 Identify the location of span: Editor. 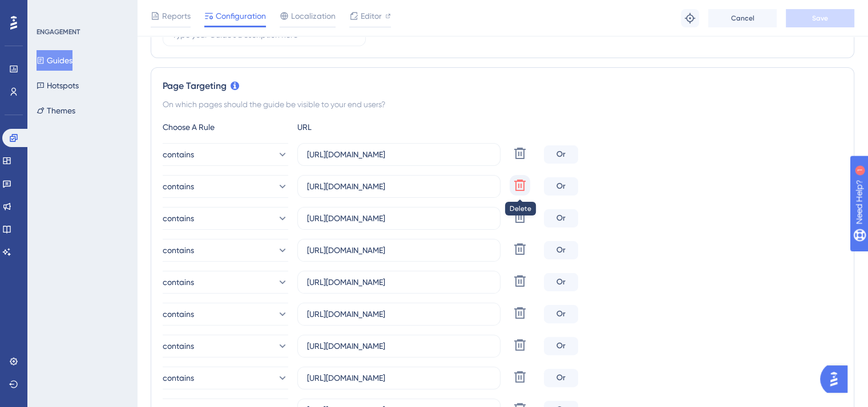
(371, 16).